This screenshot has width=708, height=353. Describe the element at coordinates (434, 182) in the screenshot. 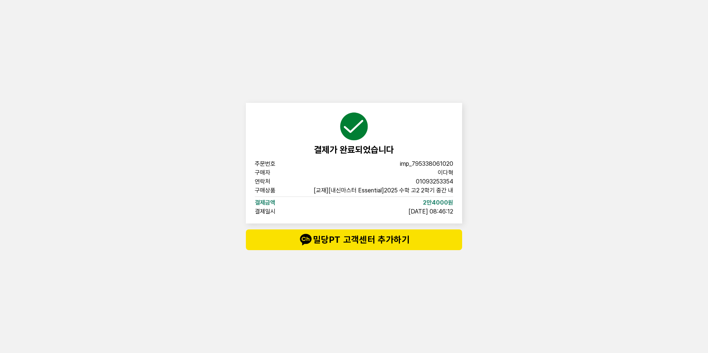

I see `span: 01093253354` at that location.